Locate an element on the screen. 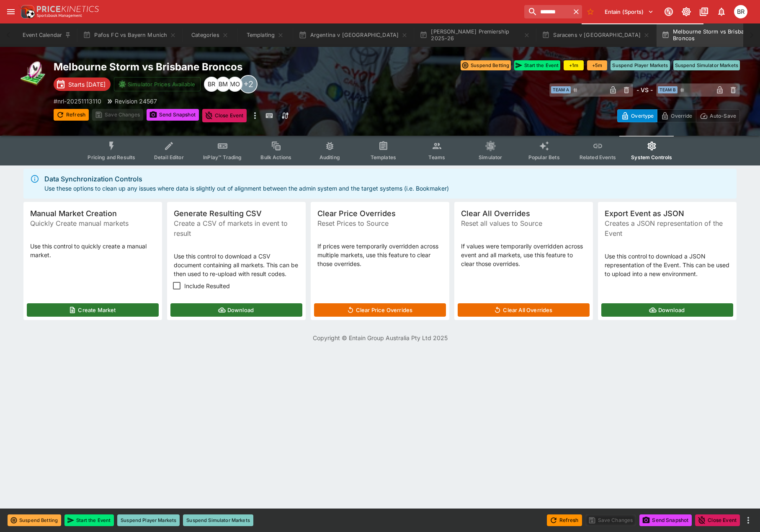 Image resolution: width=760 pixels, height=532 pixels. div: Use these options to clean up any issues where data is slightly out of alignment between the admi... is located at coordinates (247, 184).